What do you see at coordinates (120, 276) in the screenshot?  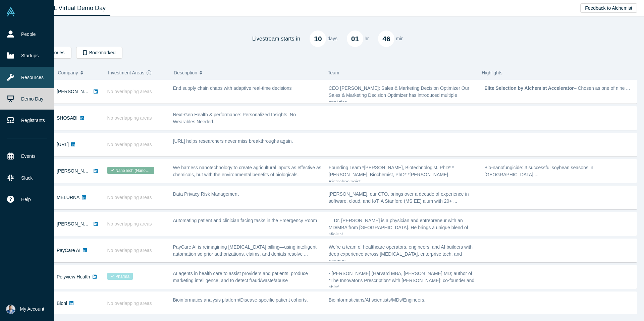 I see `span: Pharma` at bounding box center [120, 276].